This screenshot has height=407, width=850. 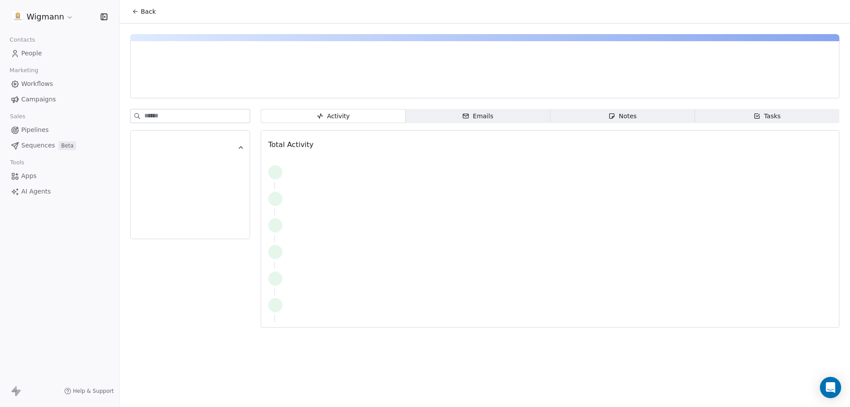 What do you see at coordinates (43, 17) in the screenshot?
I see `button: Wigmann` at bounding box center [43, 17].